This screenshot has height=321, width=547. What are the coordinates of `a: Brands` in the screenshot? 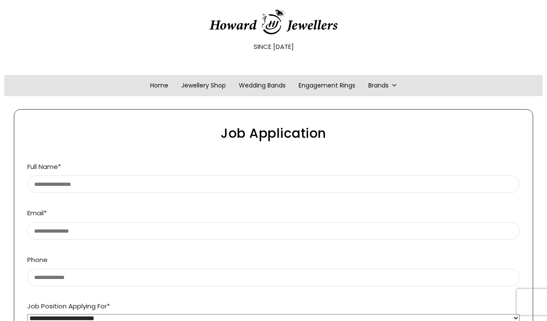 It's located at (383, 85).